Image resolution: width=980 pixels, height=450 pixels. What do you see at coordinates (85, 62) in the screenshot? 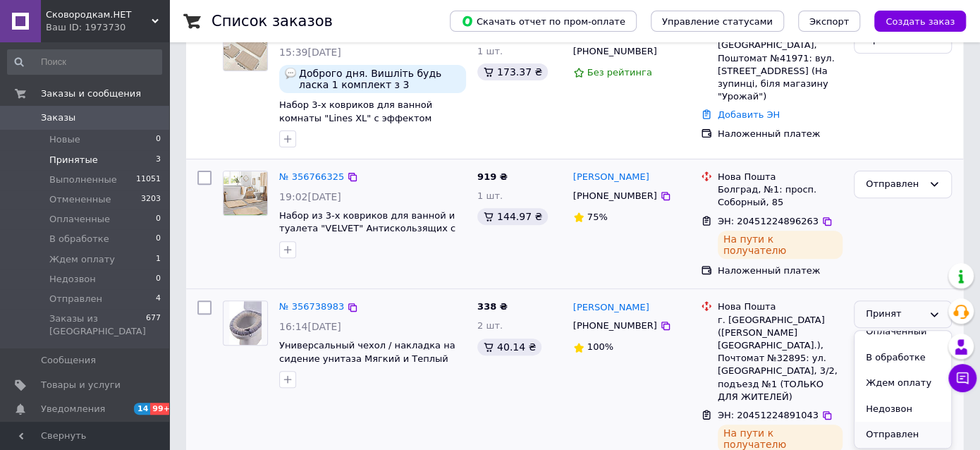
I see `input: Поиск` at bounding box center [85, 62].